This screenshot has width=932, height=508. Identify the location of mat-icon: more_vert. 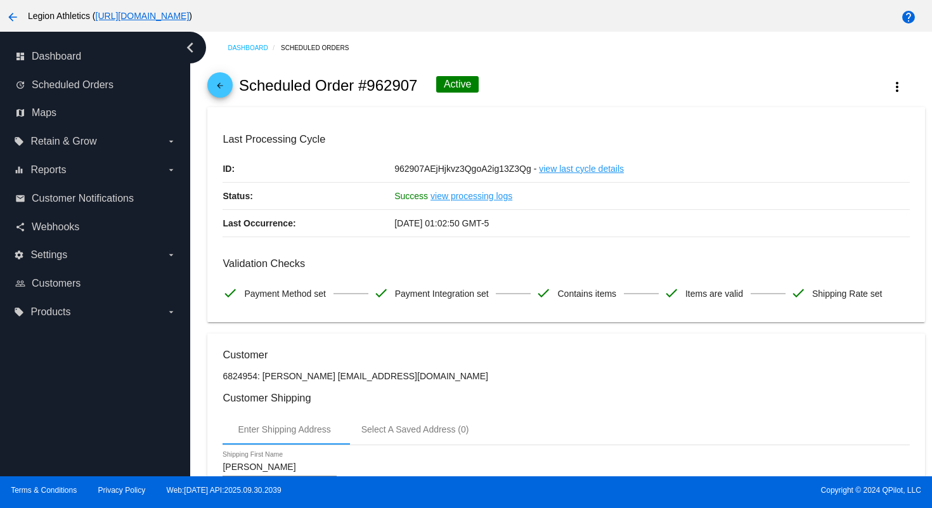
(898, 87).